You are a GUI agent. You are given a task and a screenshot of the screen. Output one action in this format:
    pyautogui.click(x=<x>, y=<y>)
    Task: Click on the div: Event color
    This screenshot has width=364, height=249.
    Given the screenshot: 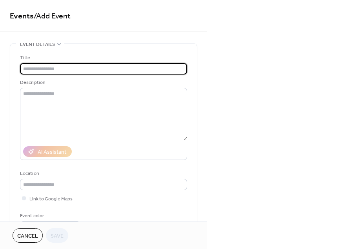 What is the action you would take?
    pyautogui.click(x=49, y=215)
    